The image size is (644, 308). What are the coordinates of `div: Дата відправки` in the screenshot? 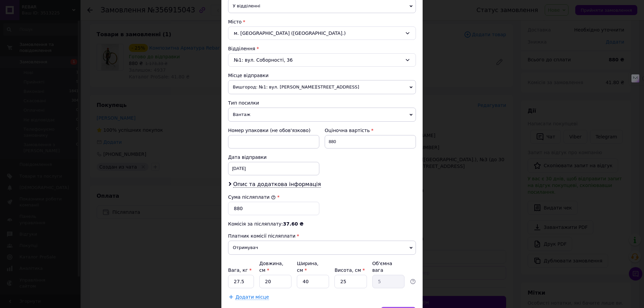 It's located at (274, 157).